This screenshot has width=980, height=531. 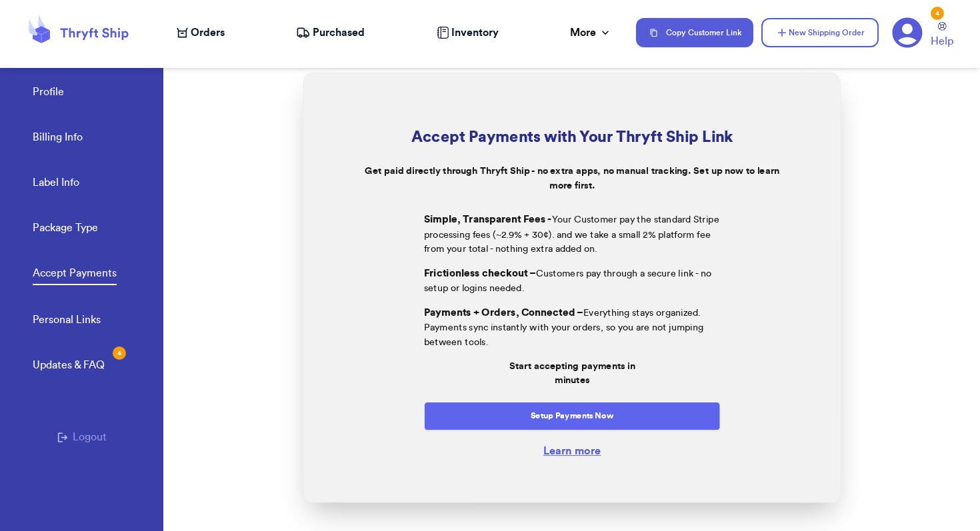 I want to click on a: Billing Info, so click(x=57, y=139).